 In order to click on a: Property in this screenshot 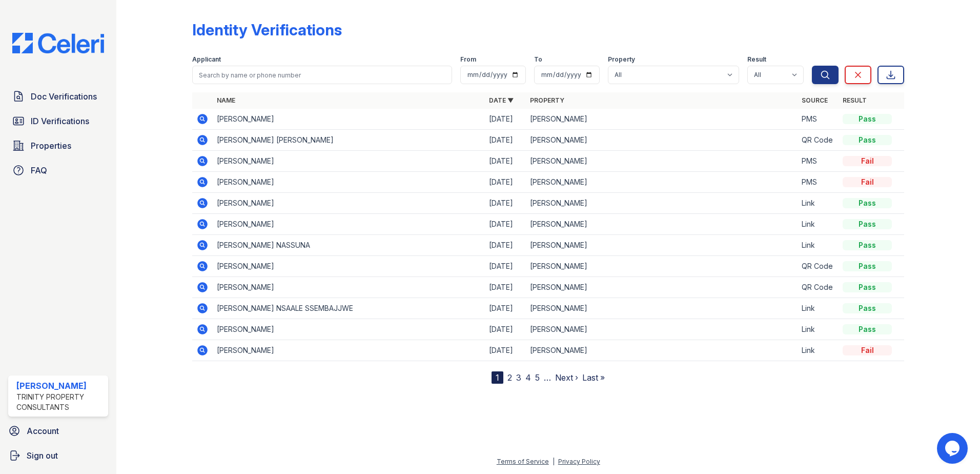, I will do `click(547, 100)`.